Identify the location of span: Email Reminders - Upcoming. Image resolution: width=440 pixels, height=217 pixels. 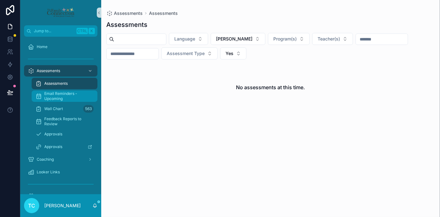
(68, 96).